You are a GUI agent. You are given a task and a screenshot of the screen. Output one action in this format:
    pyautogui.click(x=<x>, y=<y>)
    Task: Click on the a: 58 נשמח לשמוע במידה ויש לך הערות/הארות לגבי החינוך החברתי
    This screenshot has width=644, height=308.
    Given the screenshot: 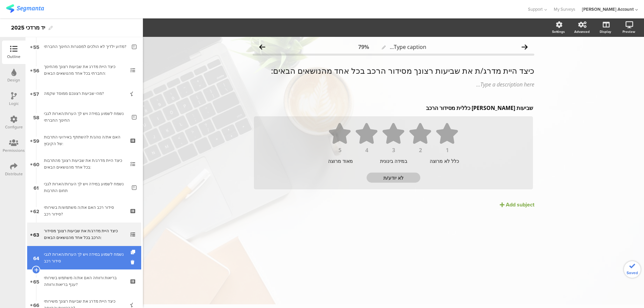 What is the action you would take?
    pyautogui.click(x=84, y=117)
    